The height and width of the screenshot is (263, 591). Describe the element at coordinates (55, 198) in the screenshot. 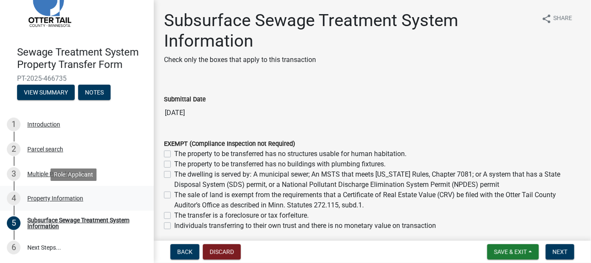

I see `div: Property Information` at that location.